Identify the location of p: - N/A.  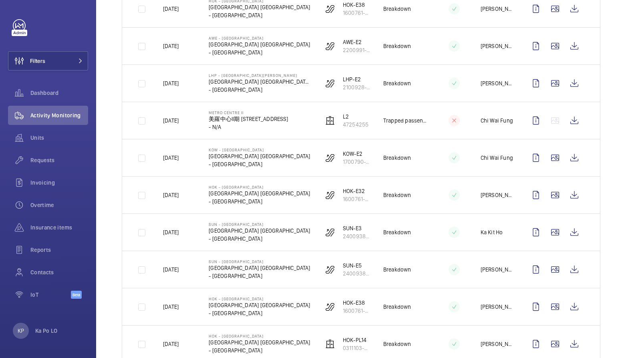
(248, 127).